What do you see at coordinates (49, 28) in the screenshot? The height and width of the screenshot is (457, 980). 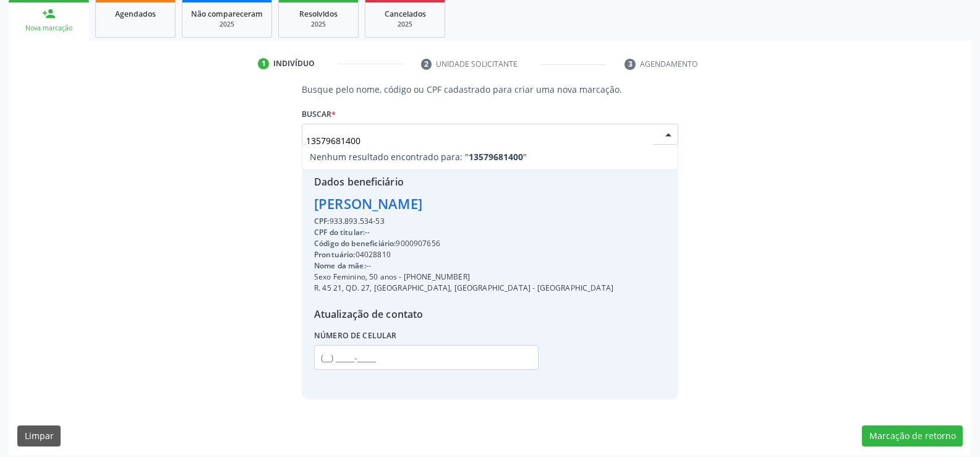 I see `div: Nova marcação` at bounding box center [49, 28].